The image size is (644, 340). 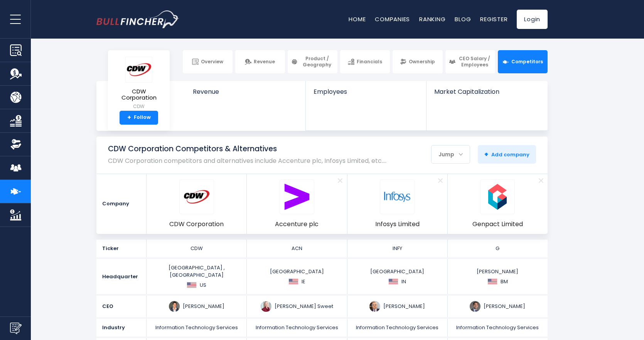 I want to click on span: Accenture plc, so click(x=297, y=224).